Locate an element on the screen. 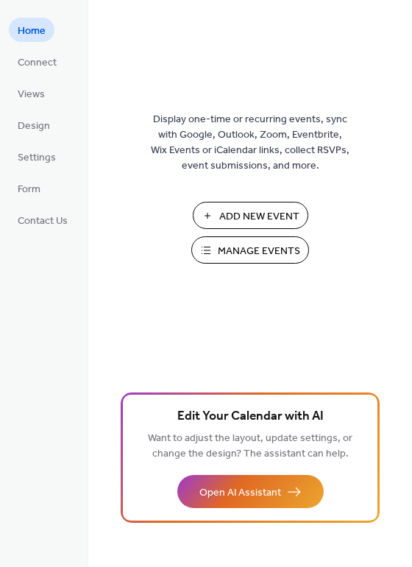  a: Settings is located at coordinates (37, 156).